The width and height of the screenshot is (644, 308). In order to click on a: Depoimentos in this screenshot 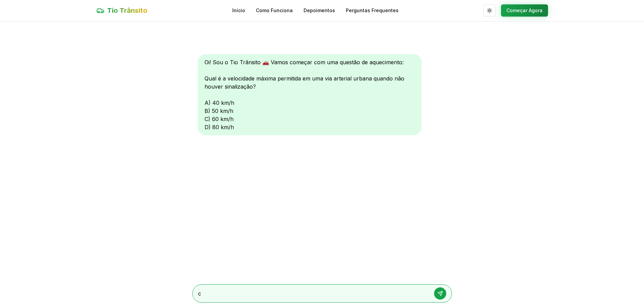, I will do `click(319, 11)`.